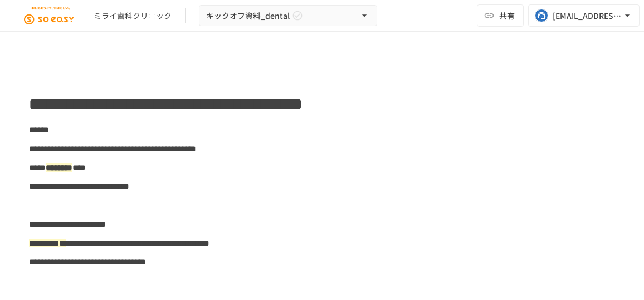 This screenshot has width=644, height=300. I want to click on button: キックオフ資料_dental, so click(288, 16).